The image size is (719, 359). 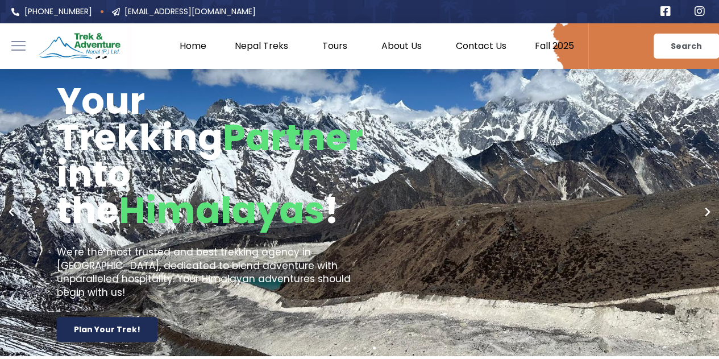 I want to click on a: About Us, so click(x=404, y=46).